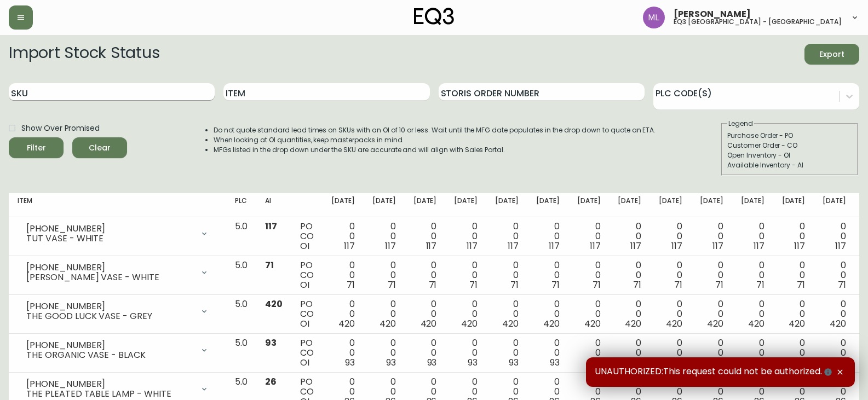 The height and width of the screenshot is (400, 868). I want to click on div: THE GOOD LUCK VASE - GREY, so click(109, 316).